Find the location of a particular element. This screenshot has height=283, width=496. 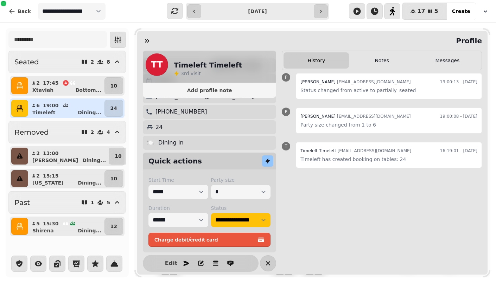

button: 619:00TimeleftDining... is located at coordinates (66, 108).